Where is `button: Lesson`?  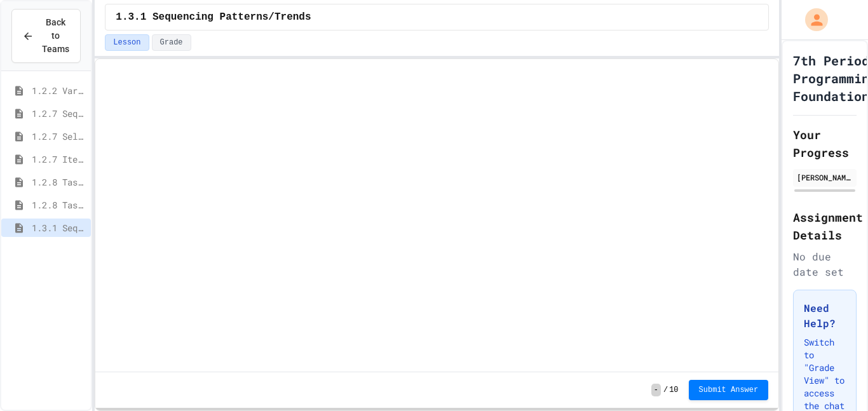 button: Lesson is located at coordinates (127, 42).